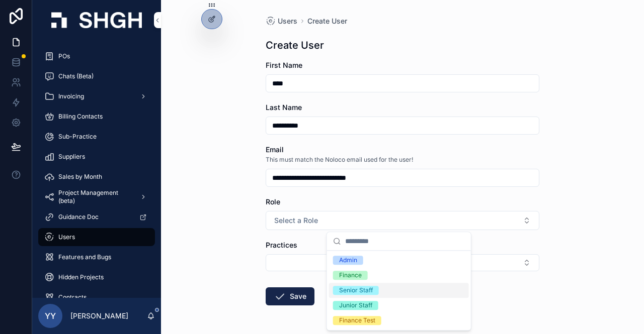 The height and width of the screenshot is (334, 644). I want to click on a: Contracts, so click(97, 297).